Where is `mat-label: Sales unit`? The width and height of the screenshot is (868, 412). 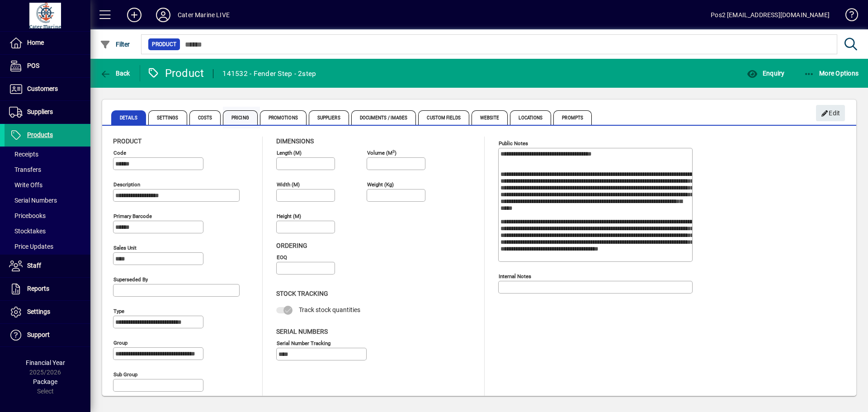
mat-label: Sales unit is located at coordinates (125, 247).